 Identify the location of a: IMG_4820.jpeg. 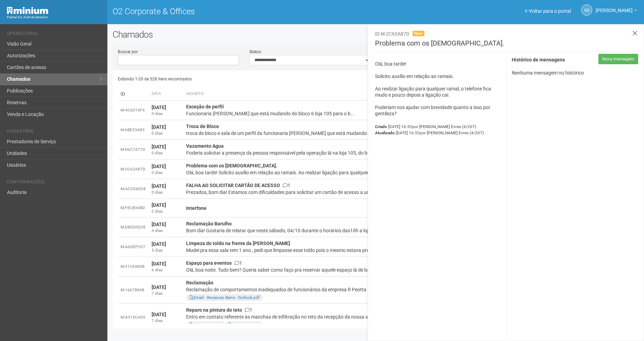
(205, 324).